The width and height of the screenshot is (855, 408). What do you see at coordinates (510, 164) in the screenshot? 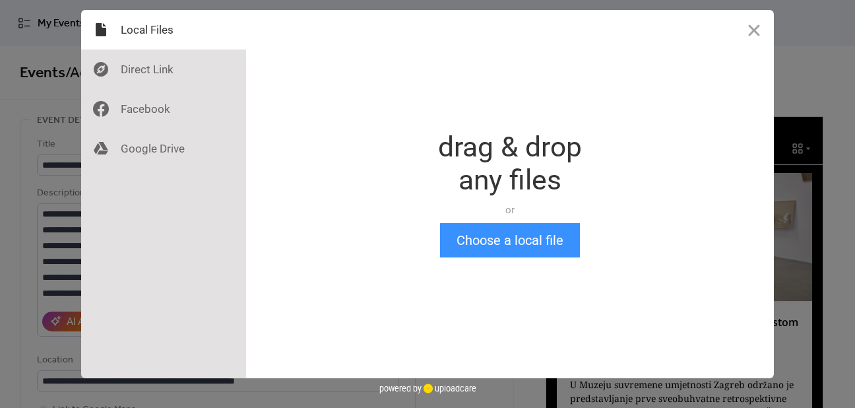
I see `div: drag & drop any files` at bounding box center [510, 164].